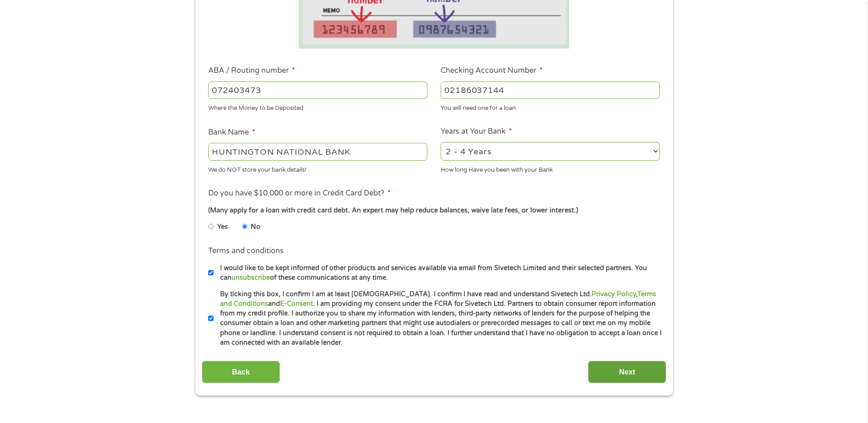 This screenshot has height=423, width=868. I want to click on label: Yes, so click(222, 227).